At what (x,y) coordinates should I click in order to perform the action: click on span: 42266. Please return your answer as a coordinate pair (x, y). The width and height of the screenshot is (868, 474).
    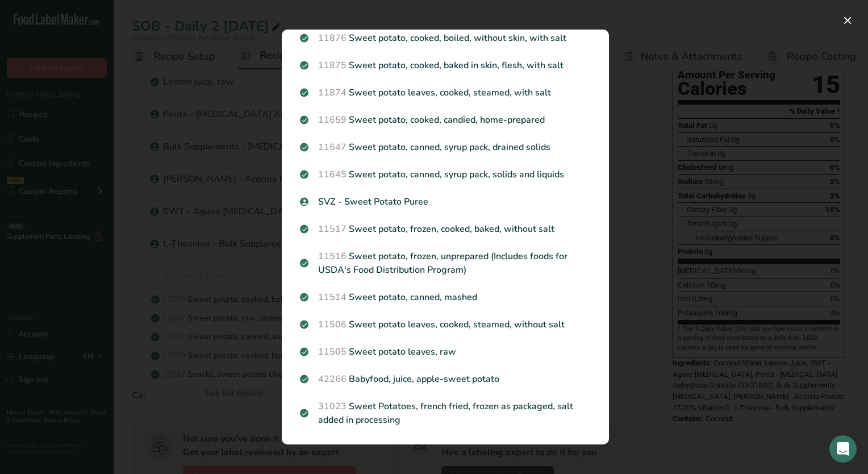
    Looking at the image, I should click on (332, 378).